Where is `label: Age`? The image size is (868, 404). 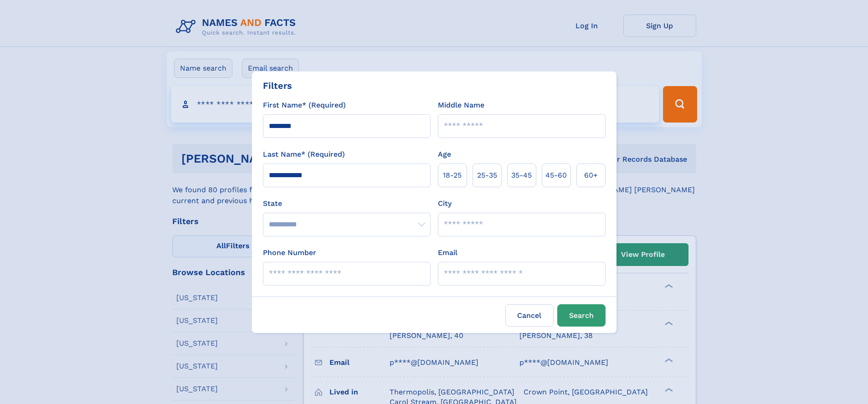
label: Age is located at coordinates (444, 154).